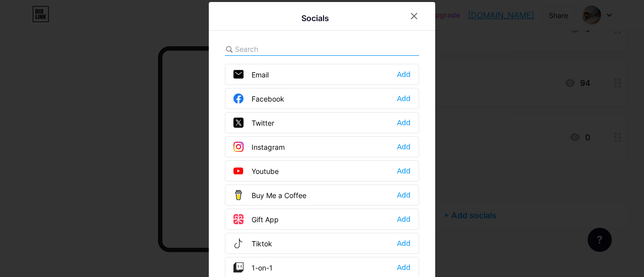  I want to click on div: Tiktok, so click(253, 243).